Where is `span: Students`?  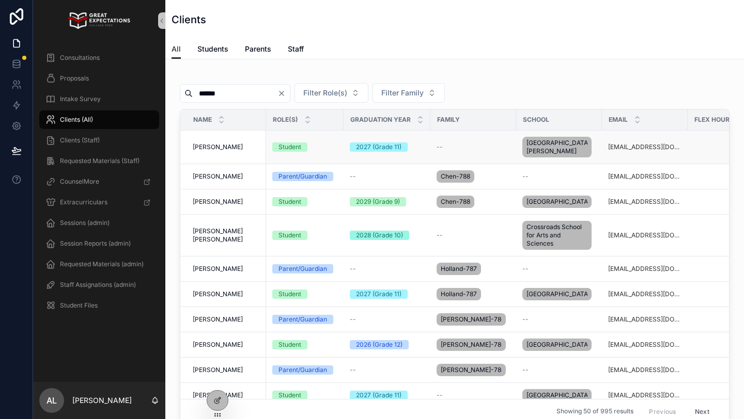
span: Students is located at coordinates (213, 49).